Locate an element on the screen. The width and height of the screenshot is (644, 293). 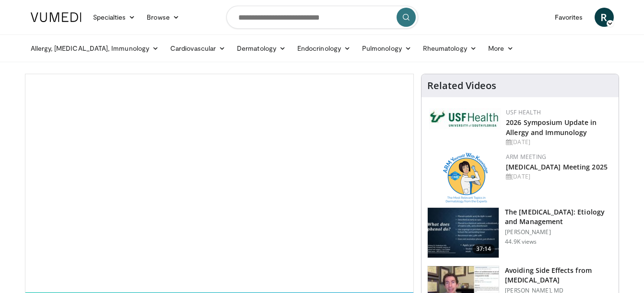
a: 2026 Symposium Update in Allergy and Immunology is located at coordinates (551, 128).